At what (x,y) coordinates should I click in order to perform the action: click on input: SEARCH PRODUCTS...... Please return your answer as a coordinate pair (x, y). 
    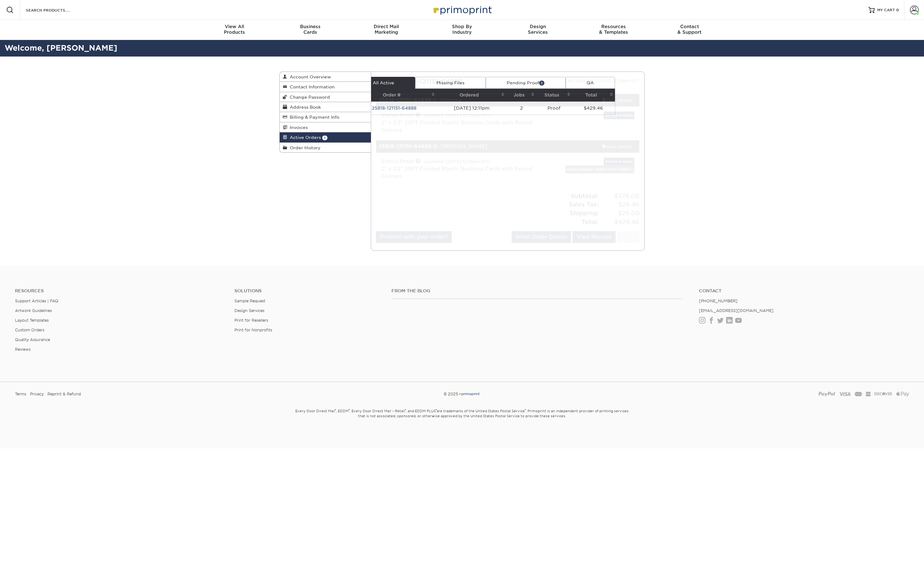
    Looking at the image, I should click on (56, 10).